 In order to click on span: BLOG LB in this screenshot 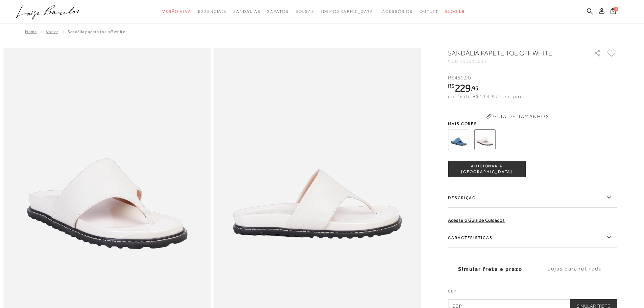, I will do `click(455, 11)`.